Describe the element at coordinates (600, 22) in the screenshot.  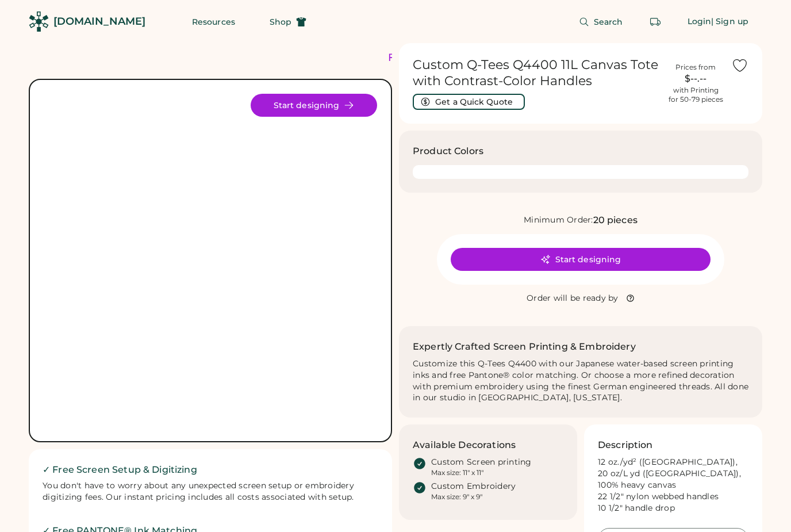
I see `button: Search` at that location.